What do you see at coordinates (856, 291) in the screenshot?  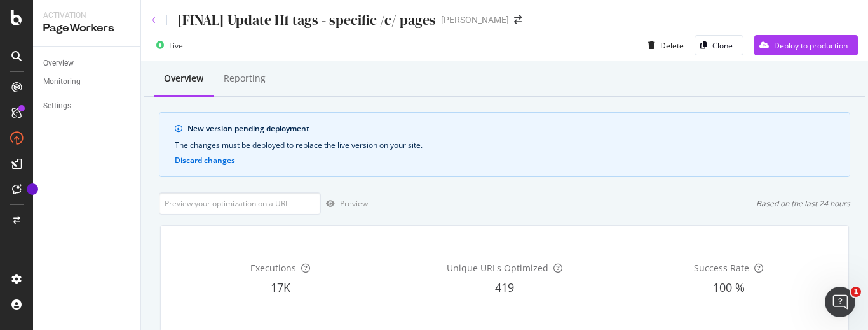 I see `span: 1` at bounding box center [856, 291].